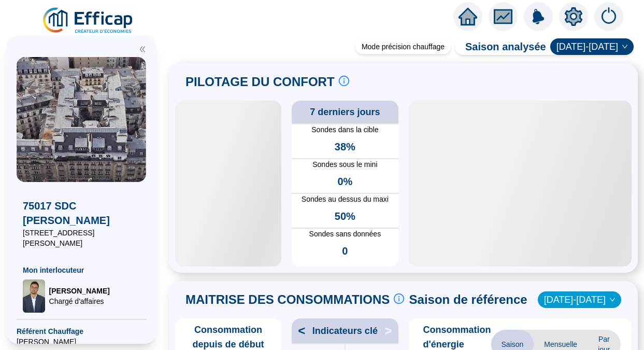 This screenshot has height=350, width=644. I want to click on img: Chargé d'affaires, so click(34, 296).